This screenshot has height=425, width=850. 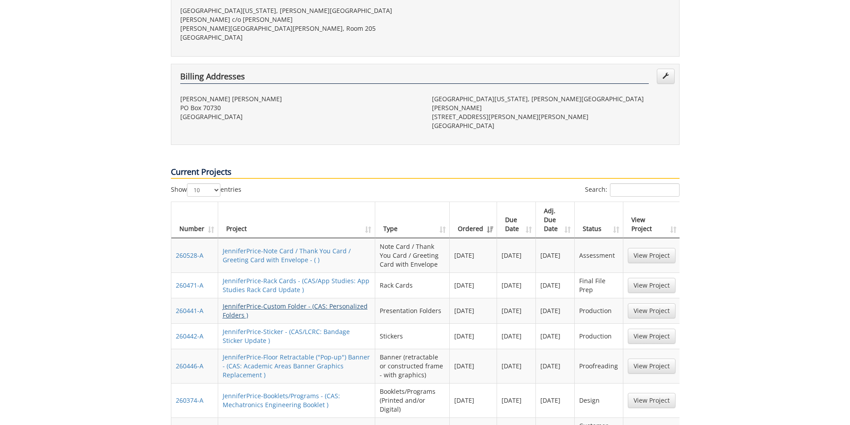 What do you see at coordinates (295, 311) in the screenshot?
I see `a: JenniferPrice-Custom Folder - (CAS: Personalized Folders )` at bounding box center [295, 311].